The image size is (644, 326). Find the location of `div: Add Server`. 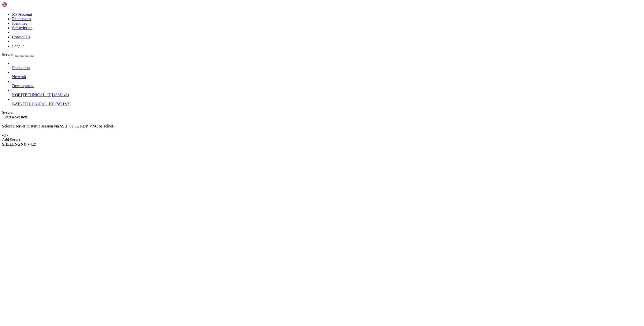

div: Add Server is located at coordinates (322, 140).